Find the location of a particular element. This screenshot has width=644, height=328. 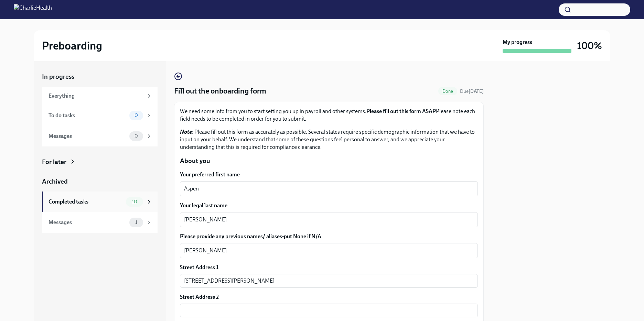

span: Done is located at coordinates (448, 91).